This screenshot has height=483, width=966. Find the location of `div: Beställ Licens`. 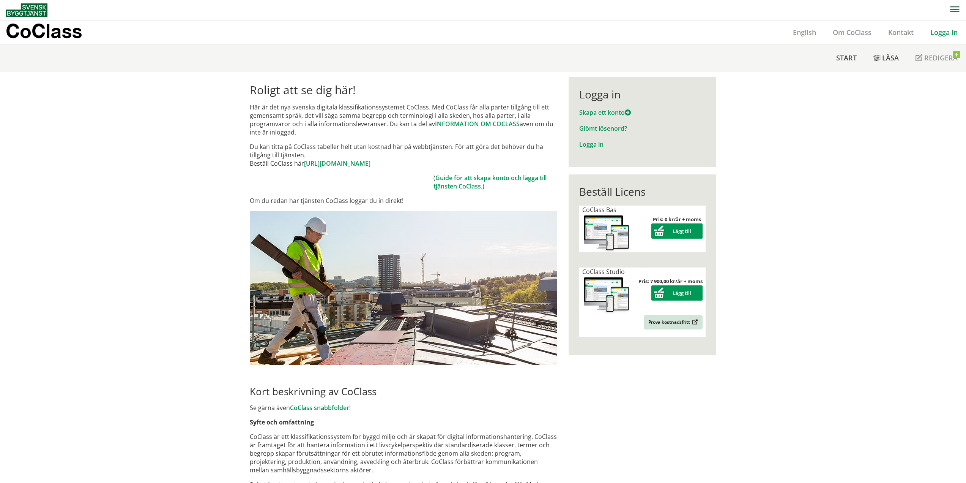

div: Beställ Licens is located at coordinates (642, 191).